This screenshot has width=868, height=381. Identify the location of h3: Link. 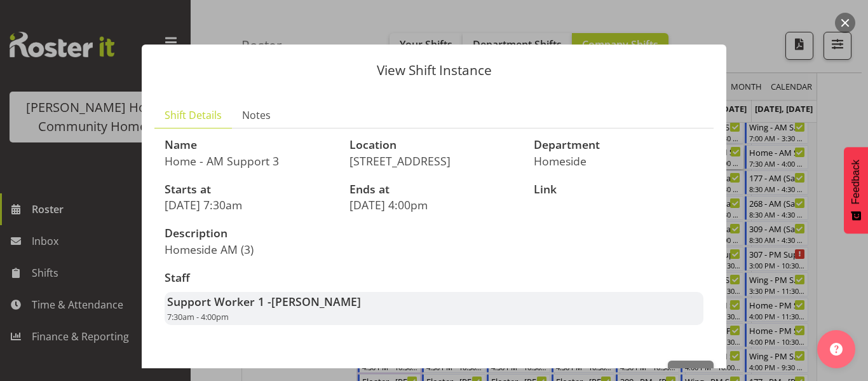
(618, 189).